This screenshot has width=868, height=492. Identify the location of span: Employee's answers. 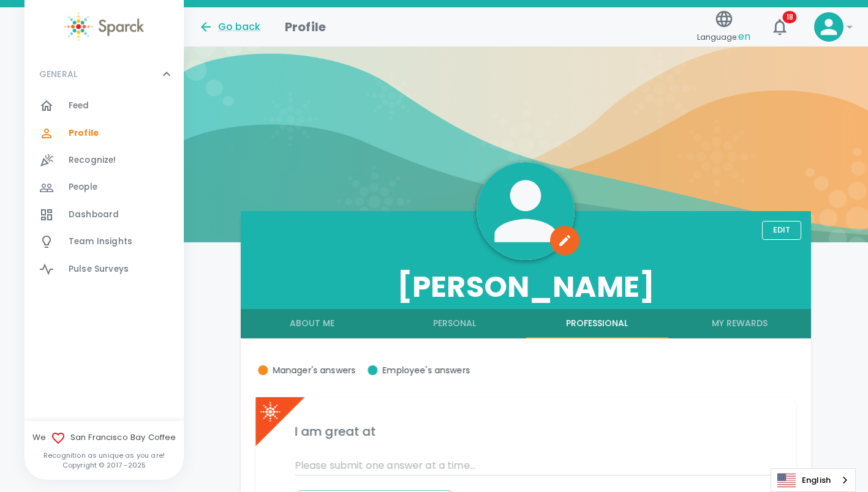
(418, 371).